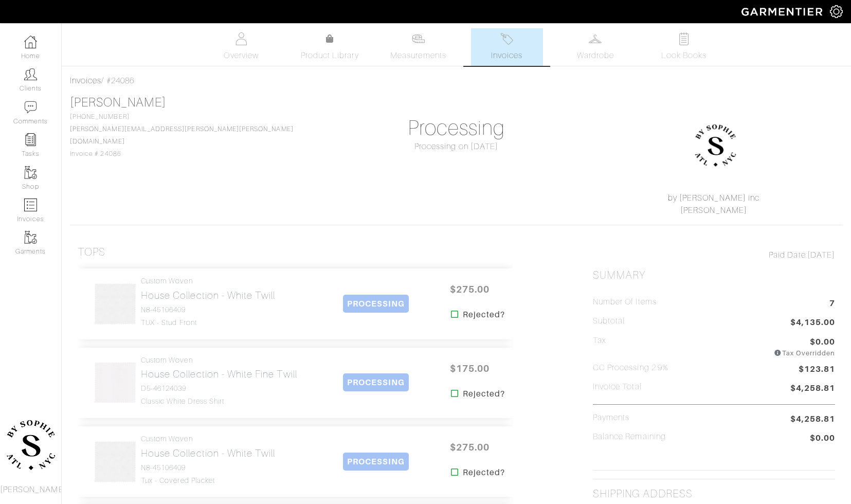 The image size is (851, 504). What do you see at coordinates (595, 55) in the screenshot?
I see `span: Wardrobe` at bounding box center [595, 55].